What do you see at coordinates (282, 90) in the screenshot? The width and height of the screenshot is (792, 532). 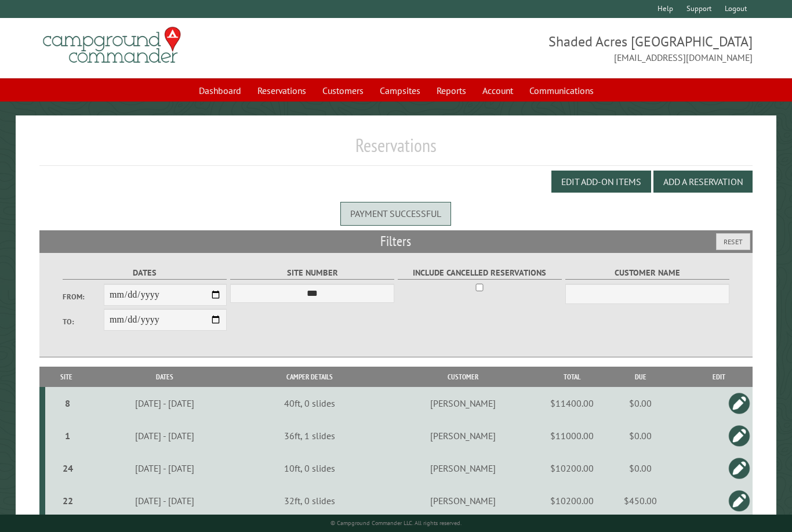 I see `a: Reservations` at bounding box center [282, 90].